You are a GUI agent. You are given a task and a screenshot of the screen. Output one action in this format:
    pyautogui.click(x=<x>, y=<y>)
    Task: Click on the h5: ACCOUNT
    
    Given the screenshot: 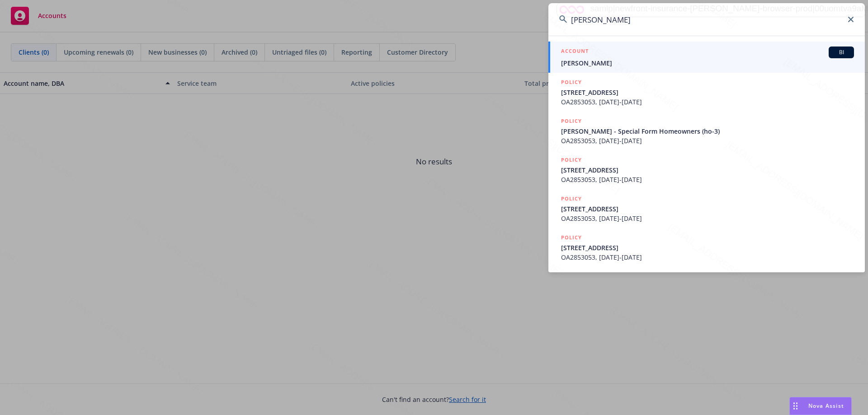 What is the action you would take?
    pyautogui.click(x=575, y=52)
    